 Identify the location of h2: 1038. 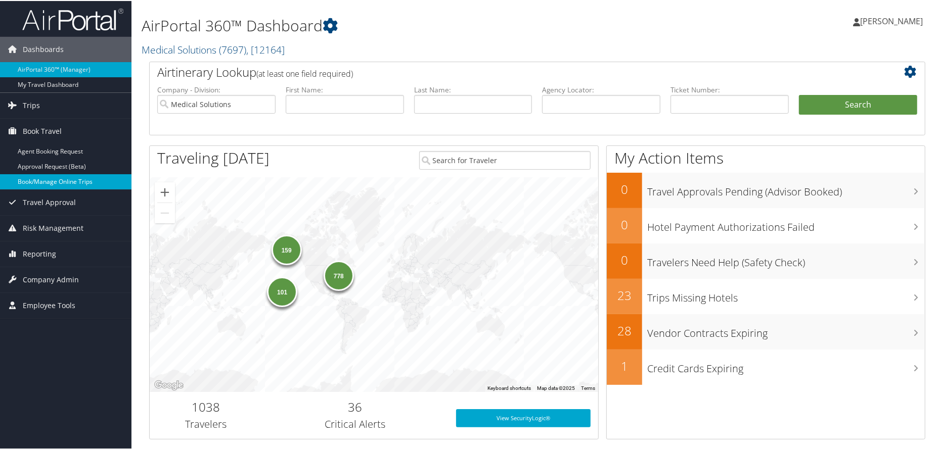
(206, 406).